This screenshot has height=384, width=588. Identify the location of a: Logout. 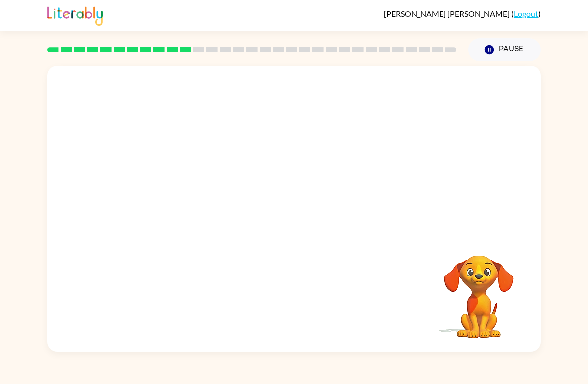
(526, 14).